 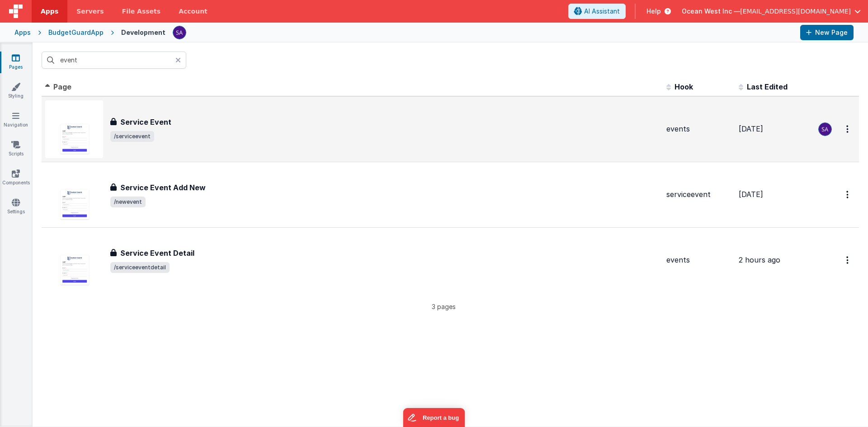 I want to click on span: File Assets, so click(x=142, y=12).